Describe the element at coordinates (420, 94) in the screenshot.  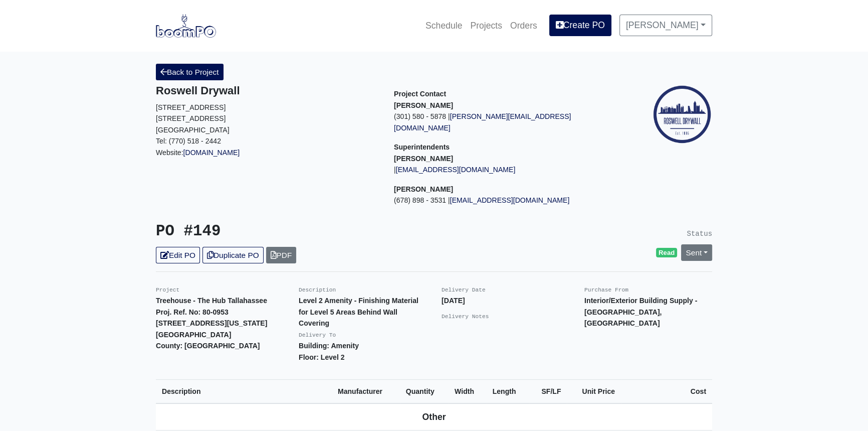
I see `span: Project Contact` at that location.